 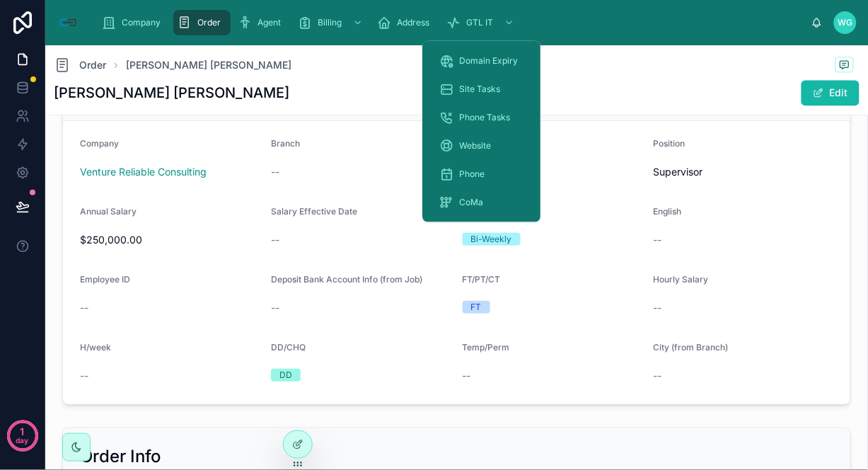 What do you see at coordinates (479, 22) in the screenshot?
I see `span: GTL IT` at bounding box center [479, 22].